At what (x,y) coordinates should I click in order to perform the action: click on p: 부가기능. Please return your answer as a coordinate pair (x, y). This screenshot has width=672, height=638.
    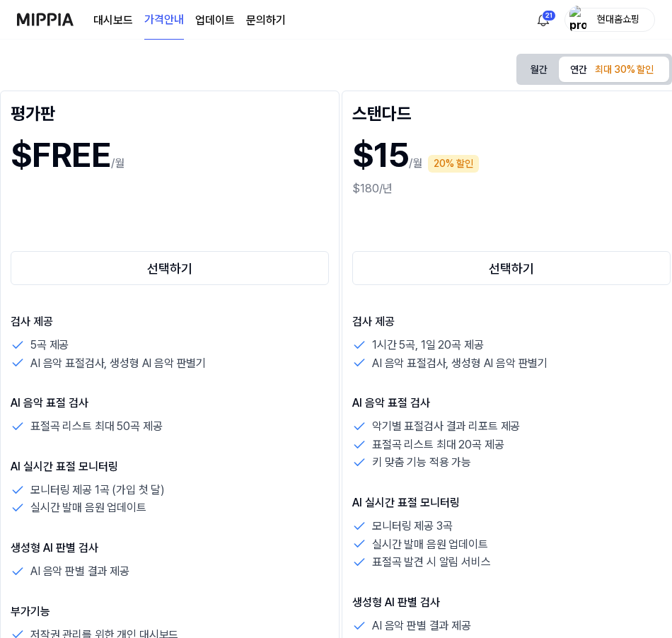
    Looking at the image, I should click on (170, 612).